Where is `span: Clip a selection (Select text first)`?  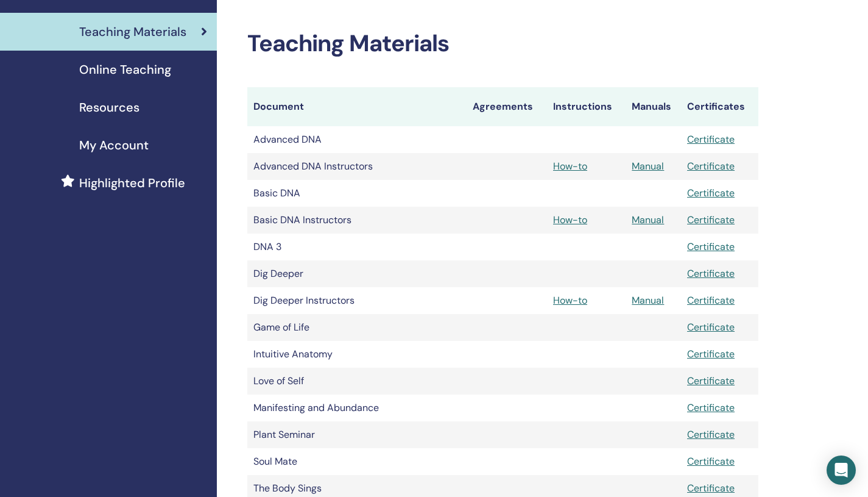 span: Clip a selection (Select text first) is located at coordinates (109, 107).